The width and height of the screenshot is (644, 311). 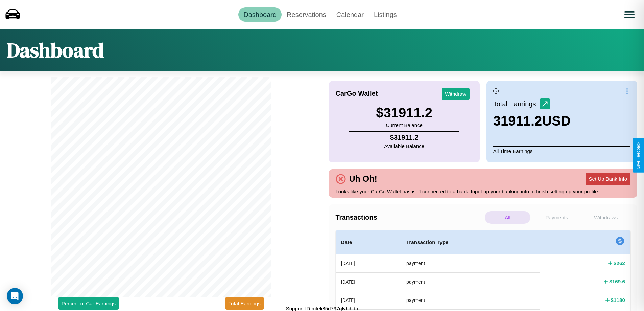 I want to click on button: Total Earnings, so click(x=244, y=303).